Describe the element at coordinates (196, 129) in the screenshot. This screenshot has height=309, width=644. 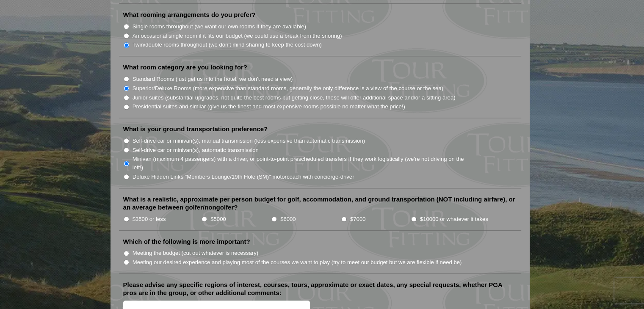
I see `label: What is your ground transportation preference?` at that location.